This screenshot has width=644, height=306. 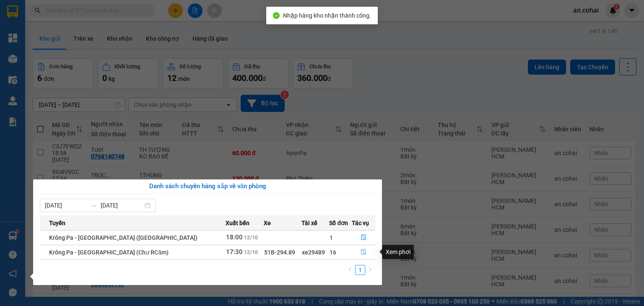 What do you see at coordinates (207, 186) in the screenshot?
I see `div: Danh sách chuyến hàng sắp về văn phòng` at bounding box center [207, 186].